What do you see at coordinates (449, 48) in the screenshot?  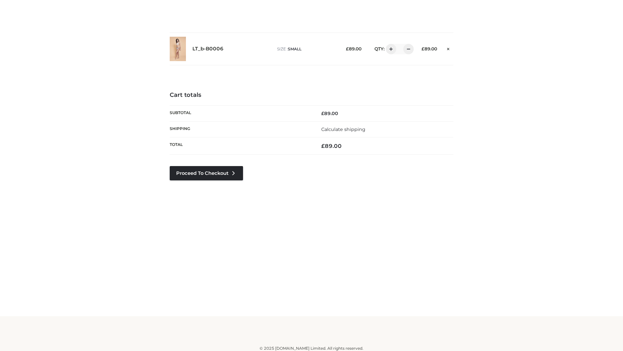 I see `a: Remove this item` at bounding box center [449, 48].